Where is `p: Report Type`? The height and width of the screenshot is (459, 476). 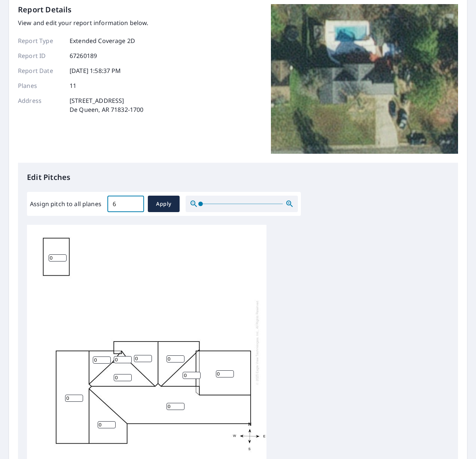
p: Report Type is located at coordinates (40, 41).